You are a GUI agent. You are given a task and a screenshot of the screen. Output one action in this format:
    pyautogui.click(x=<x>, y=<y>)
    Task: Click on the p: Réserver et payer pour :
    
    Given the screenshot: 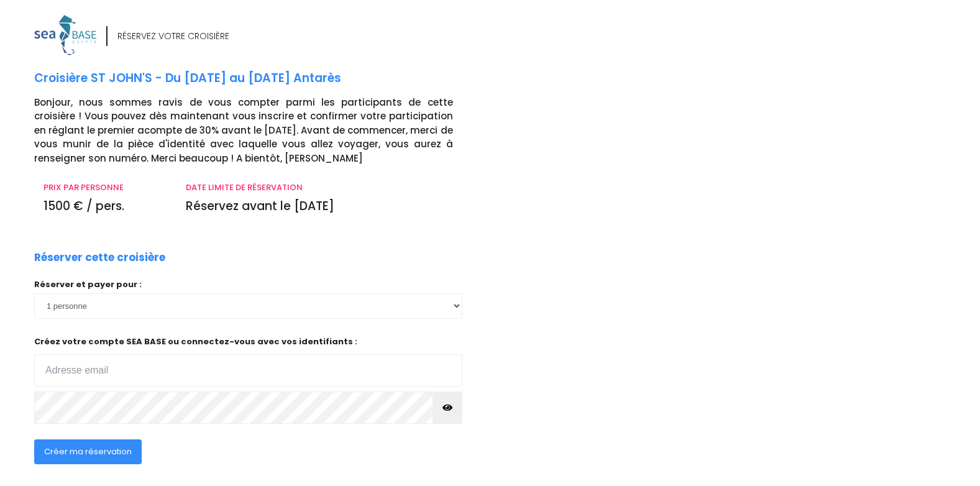 What is the action you would take?
    pyautogui.click(x=248, y=285)
    